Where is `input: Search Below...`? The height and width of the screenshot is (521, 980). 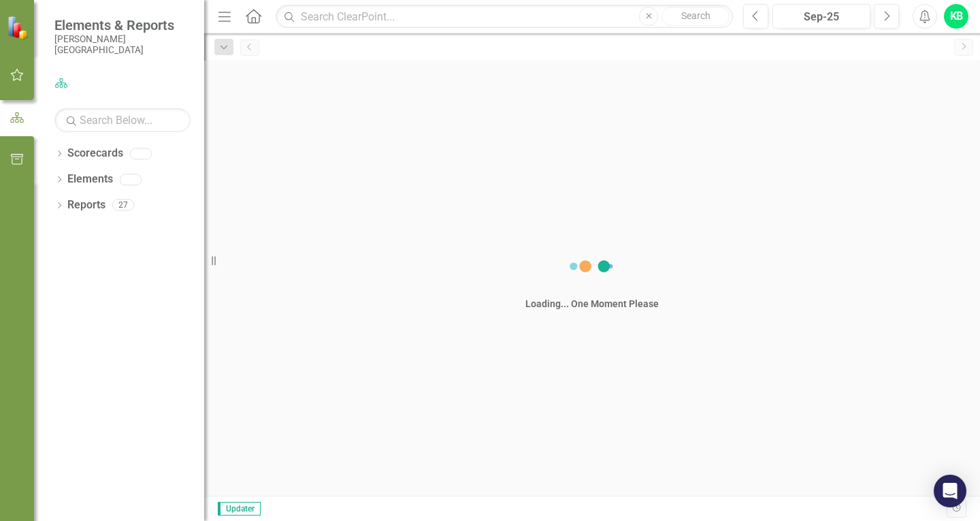 input: Search Below... is located at coordinates (123, 120).